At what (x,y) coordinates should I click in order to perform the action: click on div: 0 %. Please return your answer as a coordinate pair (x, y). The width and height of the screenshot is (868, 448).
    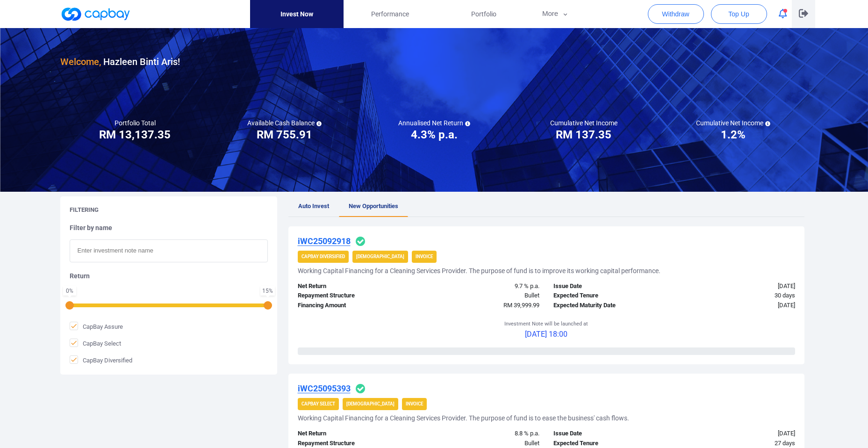
    Looking at the image, I should click on (70, 291).